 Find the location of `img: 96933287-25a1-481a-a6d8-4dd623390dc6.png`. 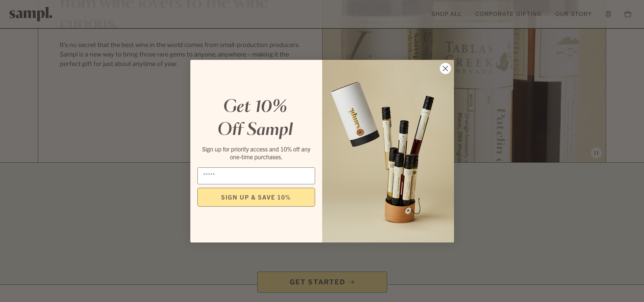

img: 96933287-25a1-481a-a6d8-4dd623390dc6.png is located at coordinates (388, 151).